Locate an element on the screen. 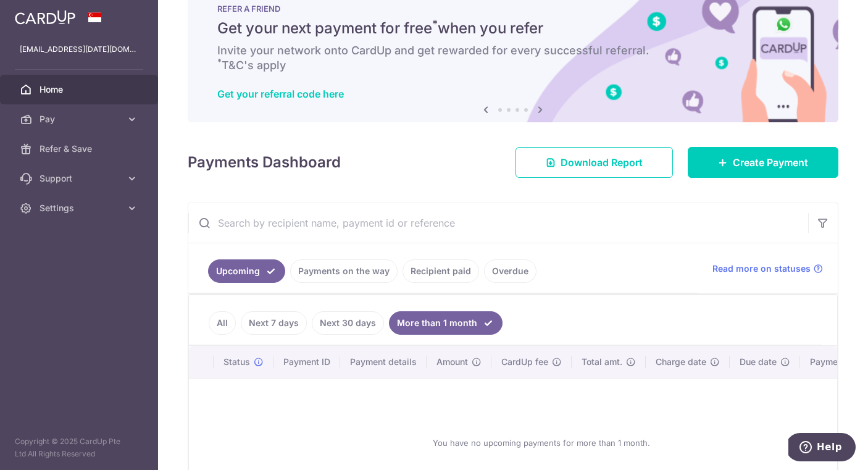 Image resolution: width=868 pixels, height=470 pixels. a: All is located at coordinates (222, 323).